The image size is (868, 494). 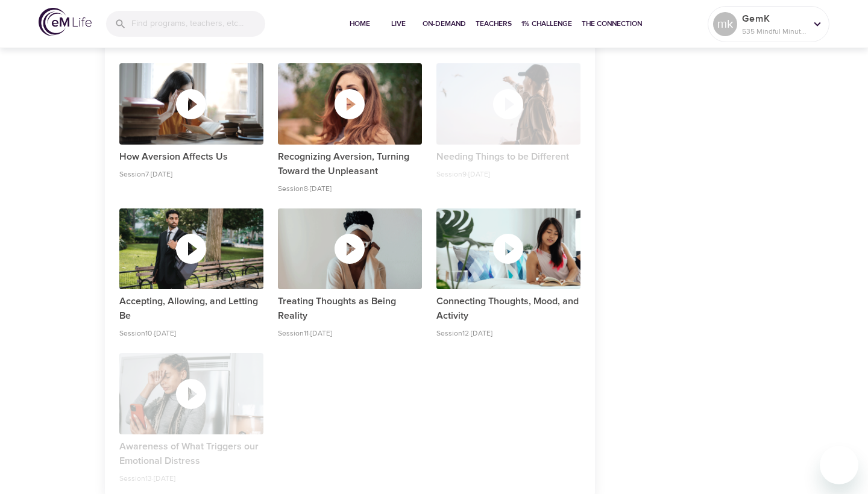 I want to click on span: The Connection, so click(x=612, y=24).